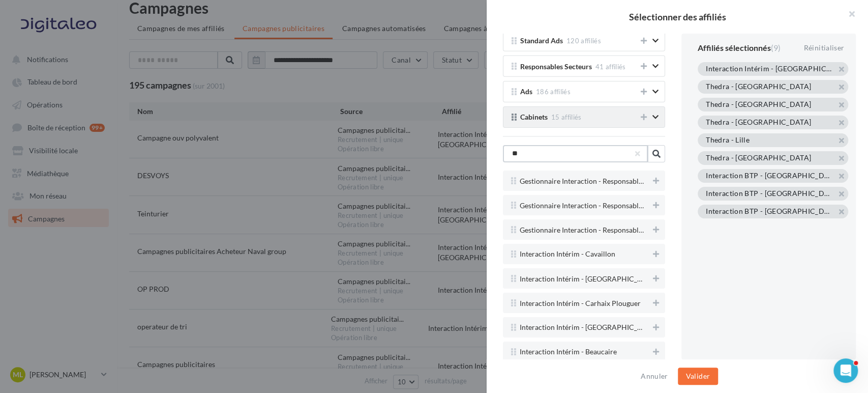  I want to click on span: Interaction Intérim - Beaucaire, so click(568, 351).